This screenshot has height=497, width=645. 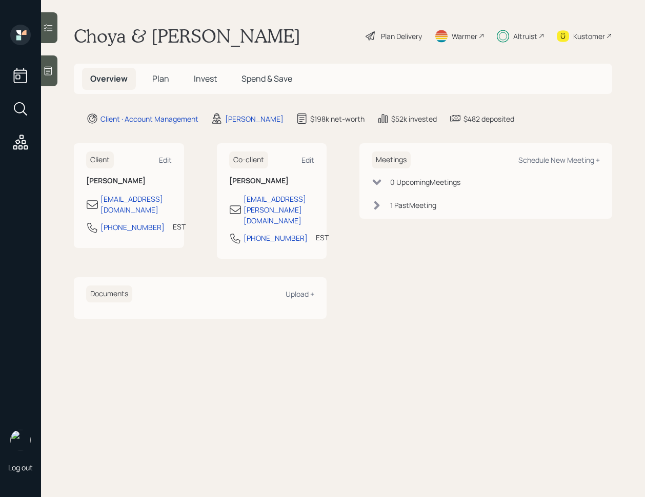 What do you see at coordinates (414, 118) in the screenshot?
I see `div: $52k invested` at bounding box center [414, 118].